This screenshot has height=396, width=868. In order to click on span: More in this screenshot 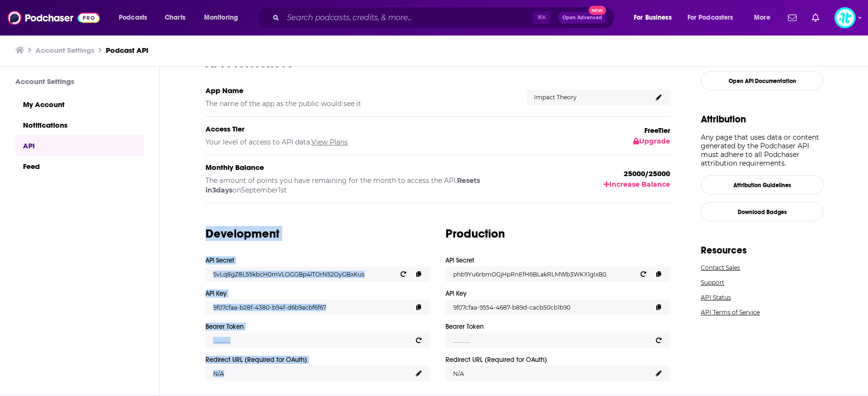, I will do `click(762, 18)`.